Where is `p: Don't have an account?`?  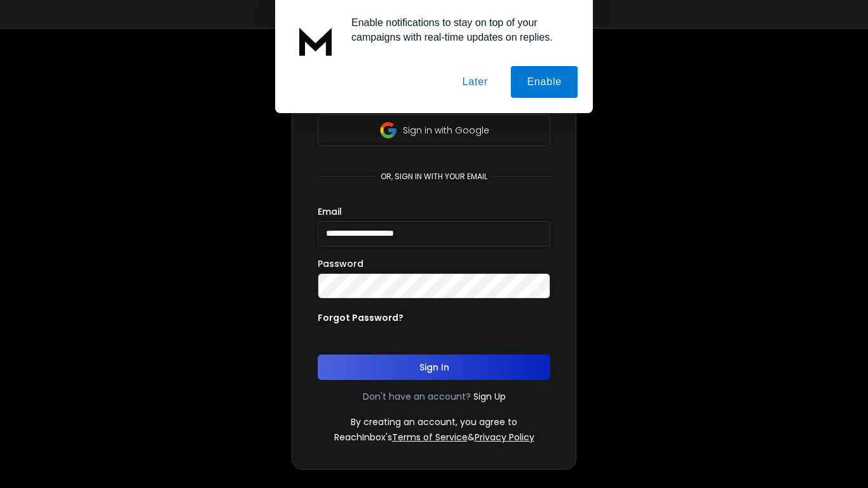 p: Don't have an account? is located at coordinates (417, 396).